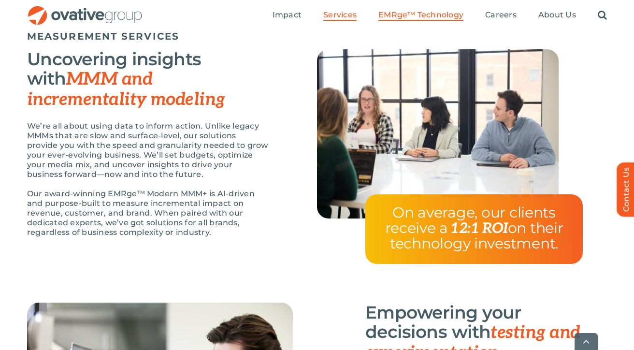 The width and height of the screenshot is (634, 350). I want to click on h3: Uncovering insights with, so click(148, 79).